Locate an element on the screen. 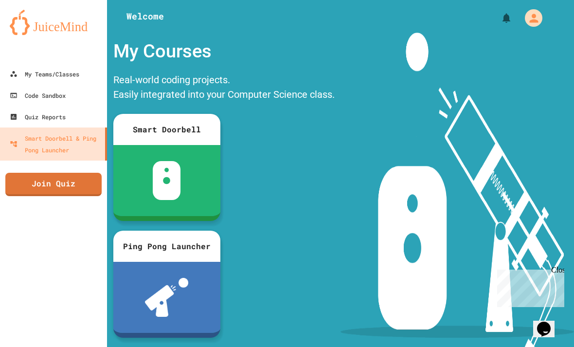  div: My Courses is located at coordinates (224, 51).